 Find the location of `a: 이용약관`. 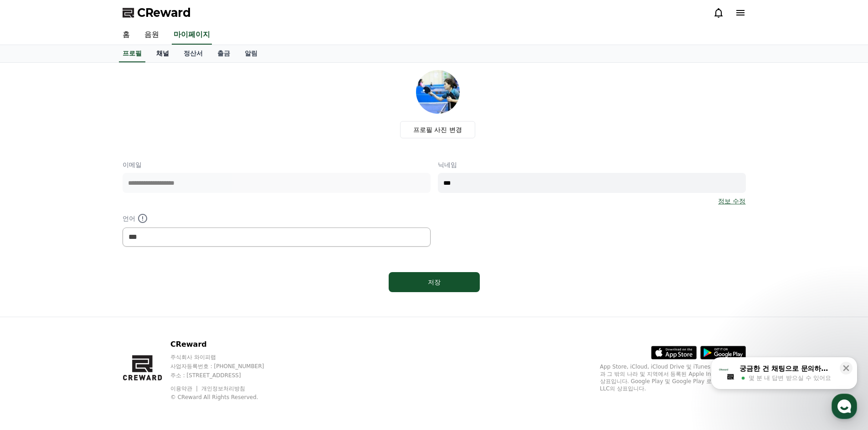

a: 이용약관 is located at coordinates (185, 389).